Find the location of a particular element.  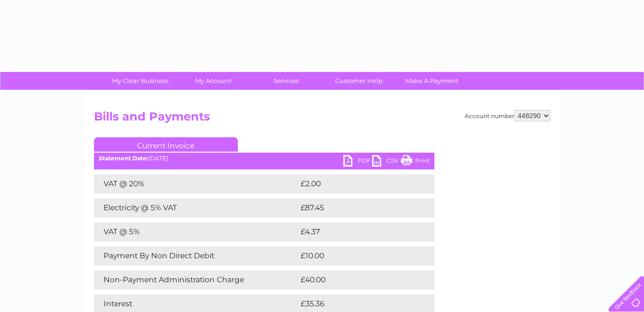

td: Electricity @ 5% VAT is located at coordinates (196, 208).